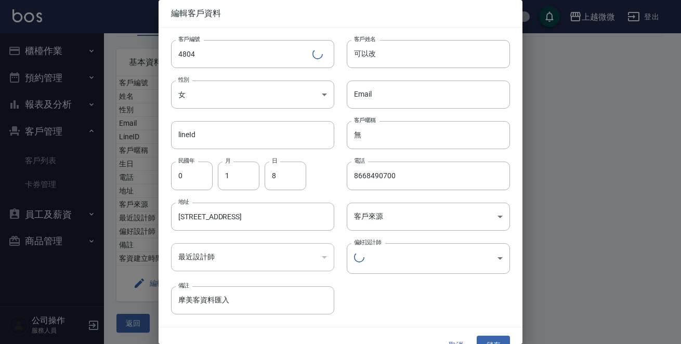 Image resolution: width=681 pixels, height=344 pixels. Describe the element at coordinates (253, 95) in the screenshot. I see `div: 女` at that location.